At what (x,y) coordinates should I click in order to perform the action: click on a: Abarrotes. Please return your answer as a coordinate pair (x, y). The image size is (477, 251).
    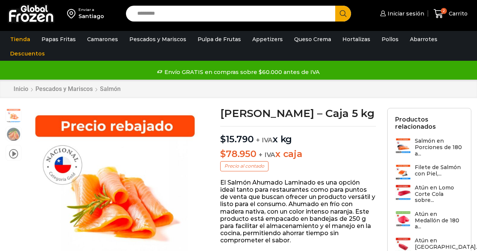
    Looking at the image, I should click on (423, 39).